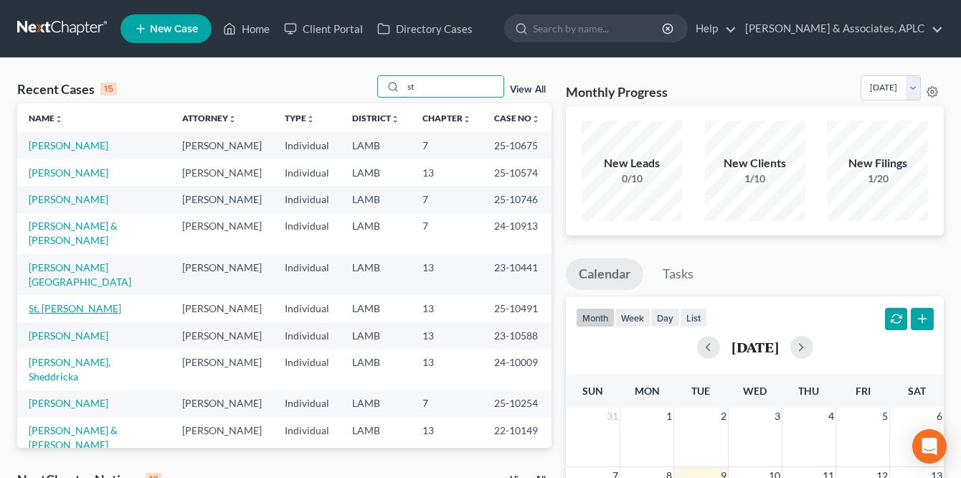 The height and width of the screenshot is (478, 961). What do you see at coordinates (605, 274) in the screenshot?
I see `a: Calendar` at bounding box center [605, 274].